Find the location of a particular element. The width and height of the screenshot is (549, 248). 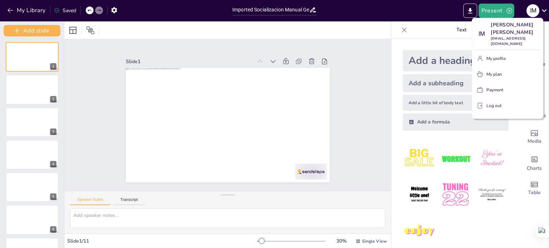

p: Log out is located at coordinates (494, 106).